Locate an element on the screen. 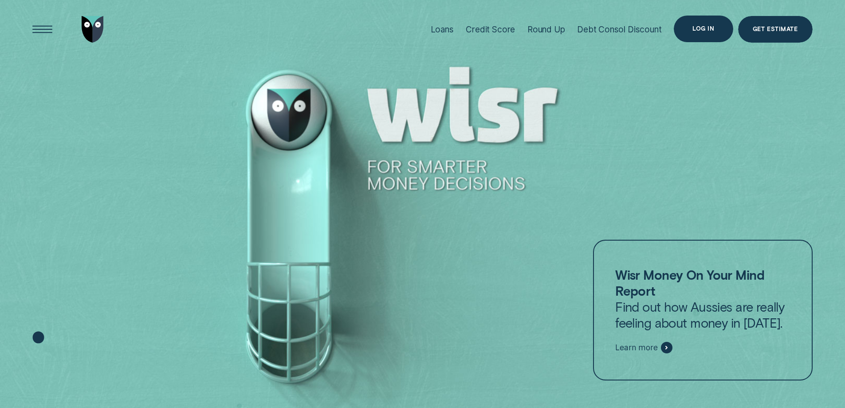 The height and width of the screenshot is (408, 845). button: Open Menu is located at coordinates (43, 29).